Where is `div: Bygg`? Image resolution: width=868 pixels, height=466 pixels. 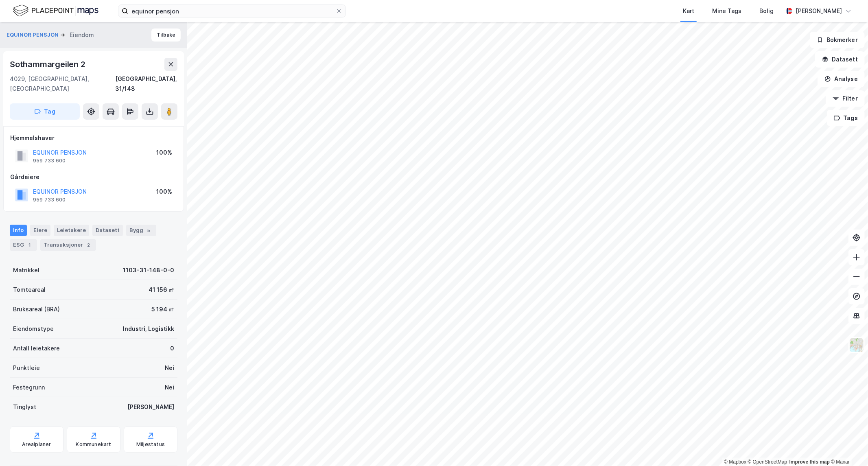 div: Bygg is located at coordinates (141, 231).